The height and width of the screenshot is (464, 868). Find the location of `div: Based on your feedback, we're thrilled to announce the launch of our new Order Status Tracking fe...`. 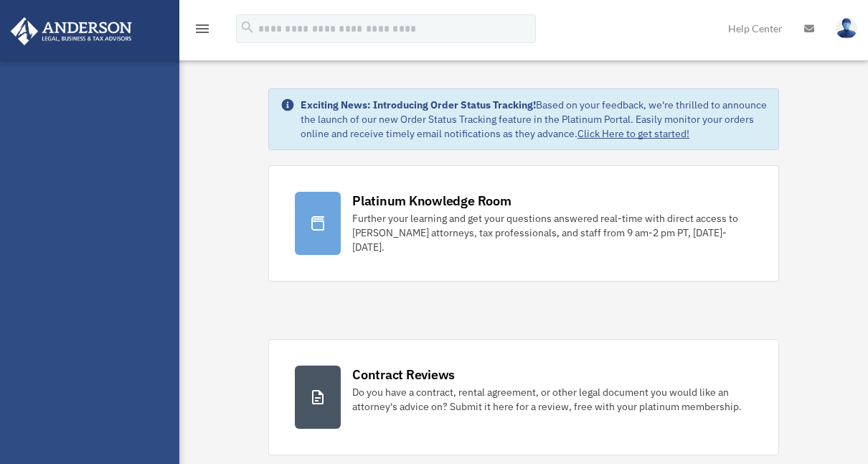

div: Based on your feedback, we're thrilled to announce the launch of our new Order Status Tracking fe... is located at coordinates (534, 119).